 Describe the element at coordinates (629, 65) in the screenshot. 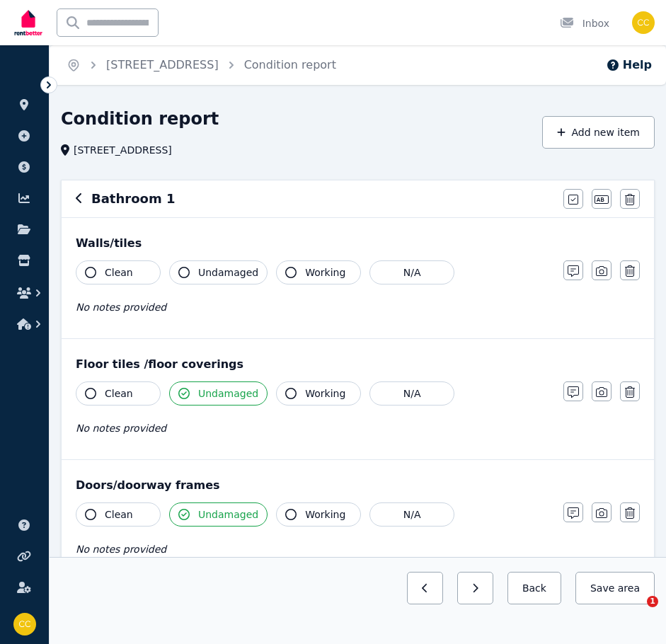

I see `button: Help` at that location.